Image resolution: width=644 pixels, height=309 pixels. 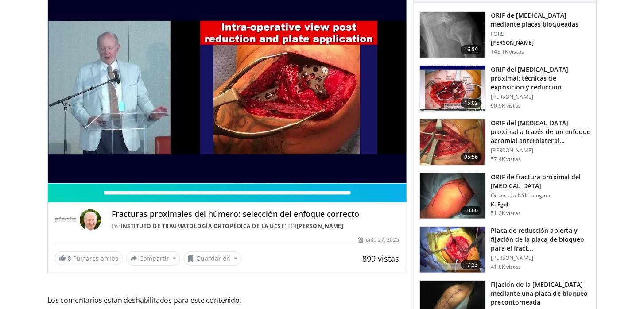 What do you see at coordinates (227, 226) in the screenshot?
I see `font: Por CON` at bounding box center [227, 226].